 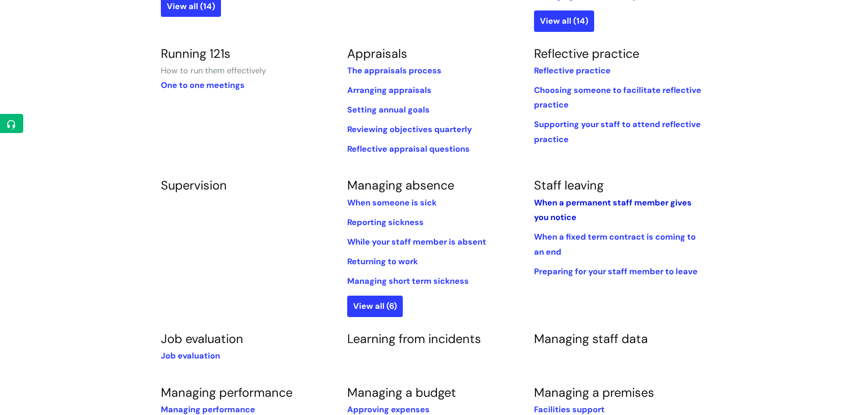 I want to click on a: Reflective appraisal questions, so click(x=408, y=149).